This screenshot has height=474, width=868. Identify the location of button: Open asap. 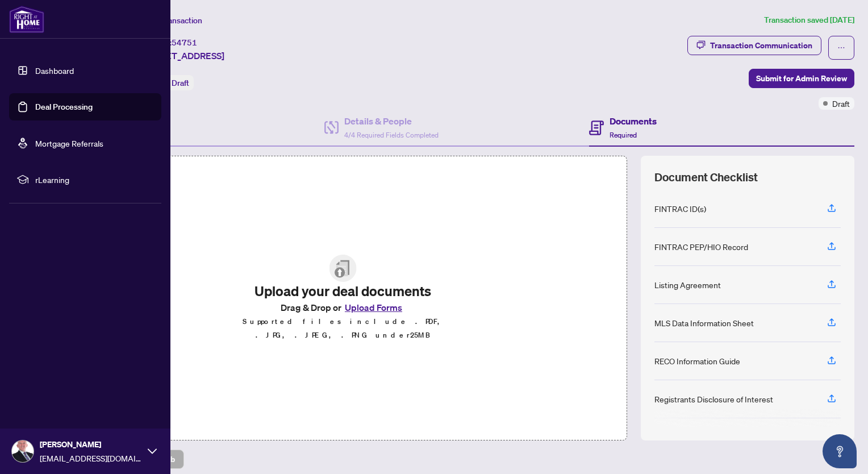
(840, 451).